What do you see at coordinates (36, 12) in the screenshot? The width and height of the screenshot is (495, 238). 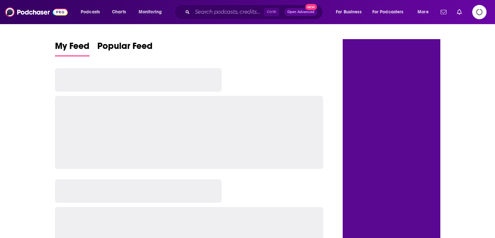 I see `a: Podchaser - Follow, Share and Rate Podcasts` at bounding box center [36, 12].